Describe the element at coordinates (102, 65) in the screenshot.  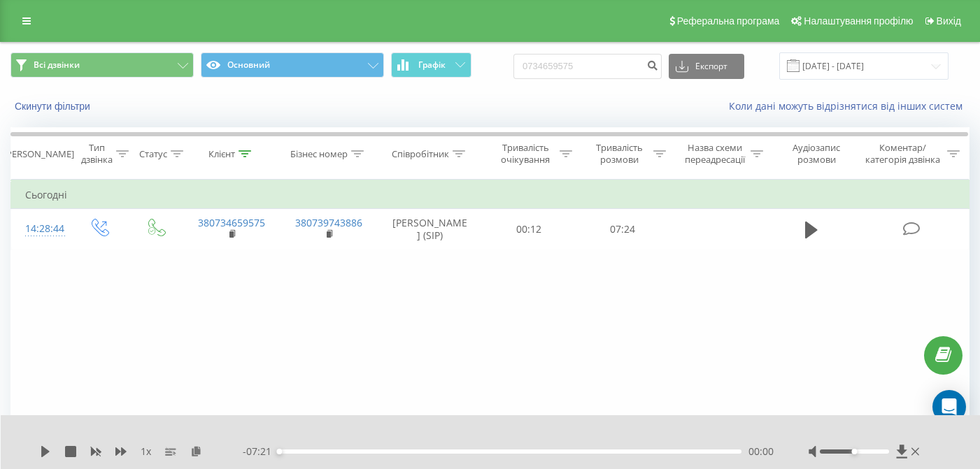
I see `button: Всі дзвінки` at that location.